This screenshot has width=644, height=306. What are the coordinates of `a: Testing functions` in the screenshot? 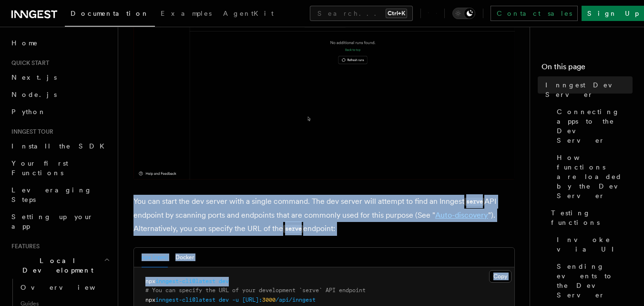 It's located at (590, 218).